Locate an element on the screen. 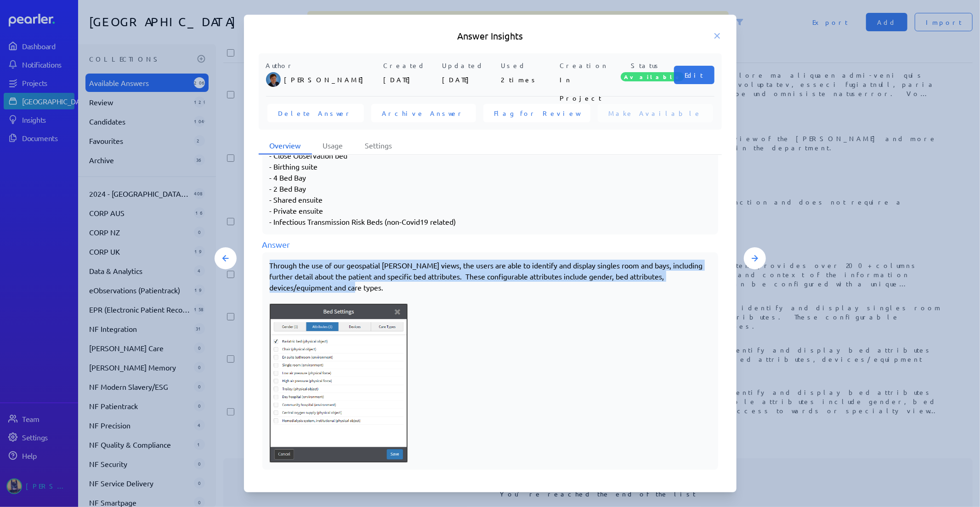 This screenshot has width=980, height=507. li: Settings is located at coordinates (378, 146).